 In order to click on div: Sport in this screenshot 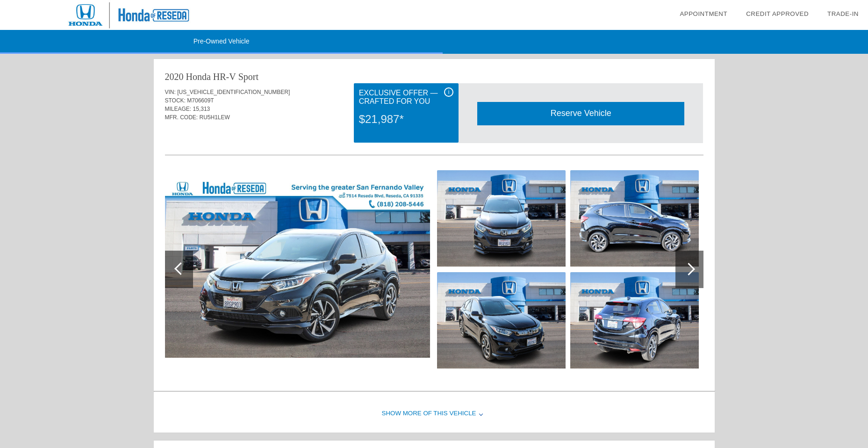, I will do `click(248, 77)`.